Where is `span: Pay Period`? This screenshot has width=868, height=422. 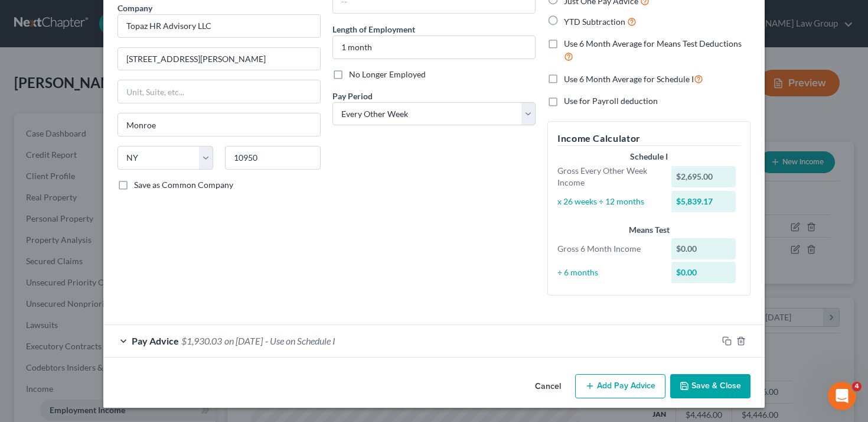
span: Pay Period is located at coordinates (352, 96).